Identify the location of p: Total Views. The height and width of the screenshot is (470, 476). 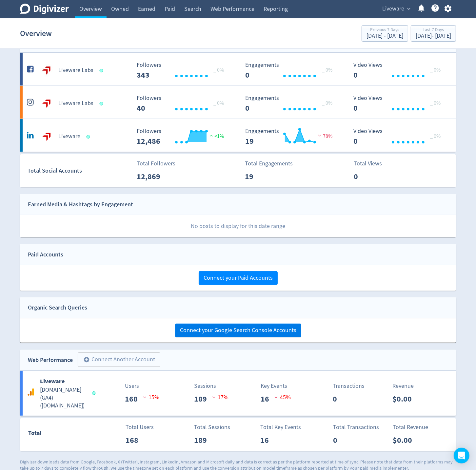
(372, 164).